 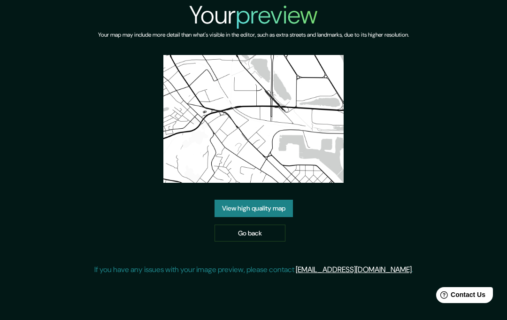 What do you see at coordinates (254, 270) in the screenshot?
I see `p: If you have any issues with your image preview, please contact .` at bounding box center [254, 270].